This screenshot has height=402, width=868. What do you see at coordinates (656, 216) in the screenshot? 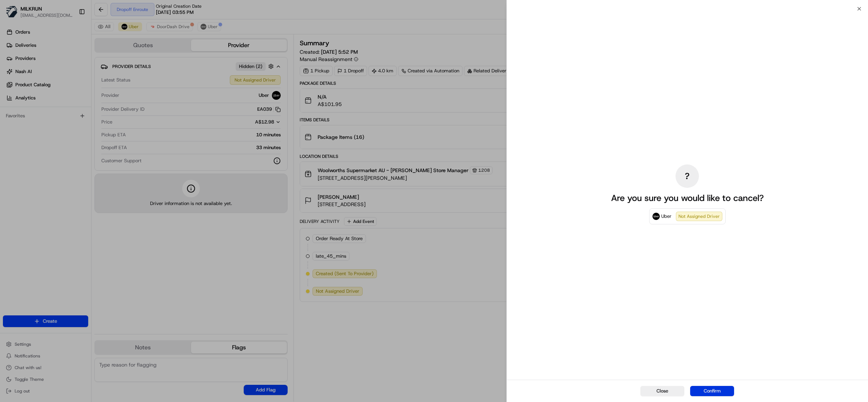
I see `img: Uber` at bounding box center [656, 216].